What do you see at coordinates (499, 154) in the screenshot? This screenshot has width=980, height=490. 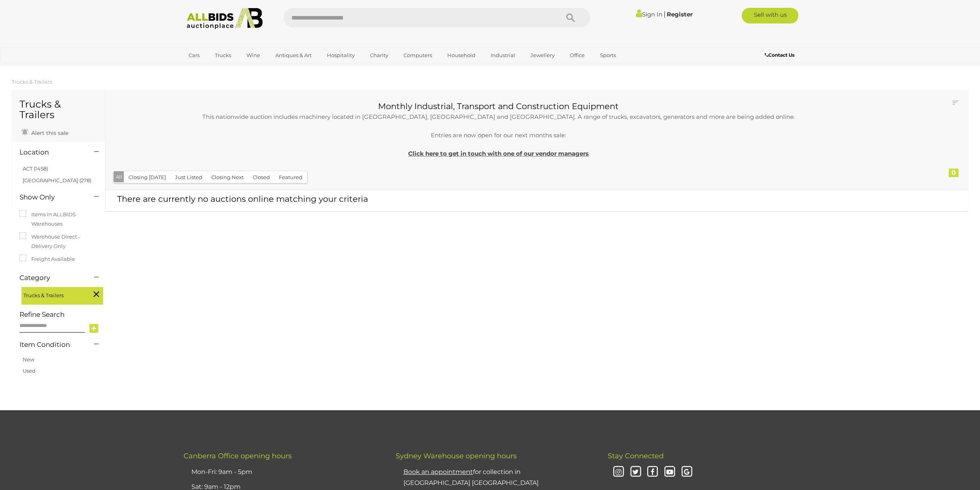 I see `a: Click here to get in touch with one of our vendor managers` at bounding box center [499, 154].